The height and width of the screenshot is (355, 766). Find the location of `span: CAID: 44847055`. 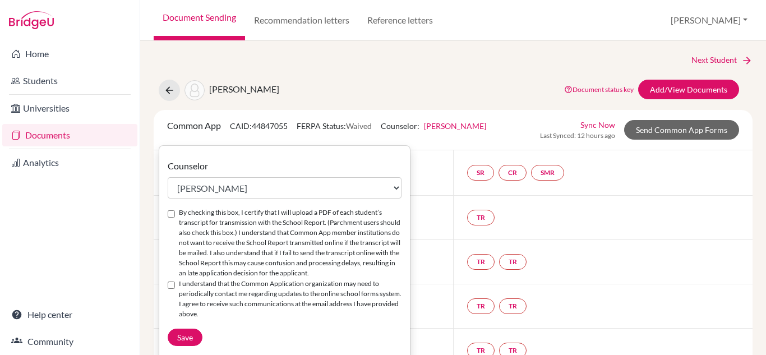

span: CAID: 44847055 is located at coordinates (258, 126).